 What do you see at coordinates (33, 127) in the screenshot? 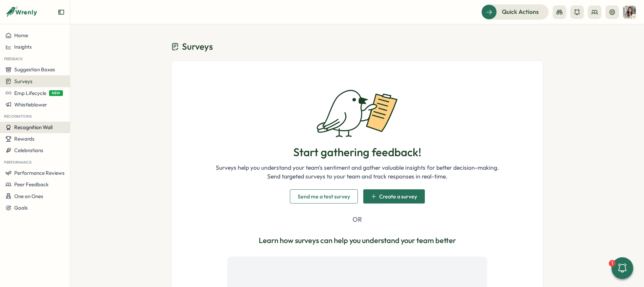
I see `span: Recognition Wall` at bounding box center [33, 127].